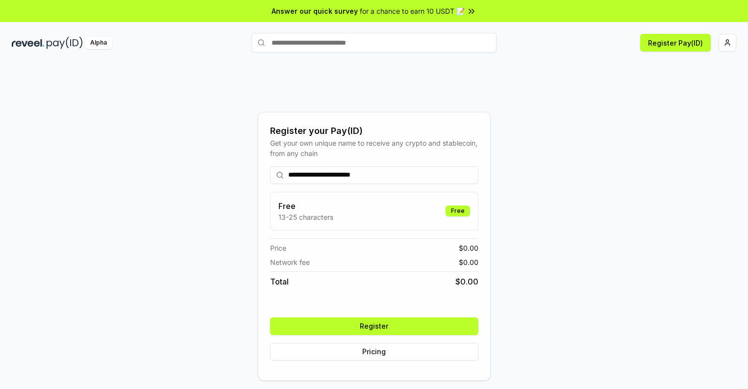 This screenshot has width=748, height=389. What do you see at coordinates (676, 43) in the screenshot?
I see `button: Register Pay(ID)` at bounding box center [676, 43].